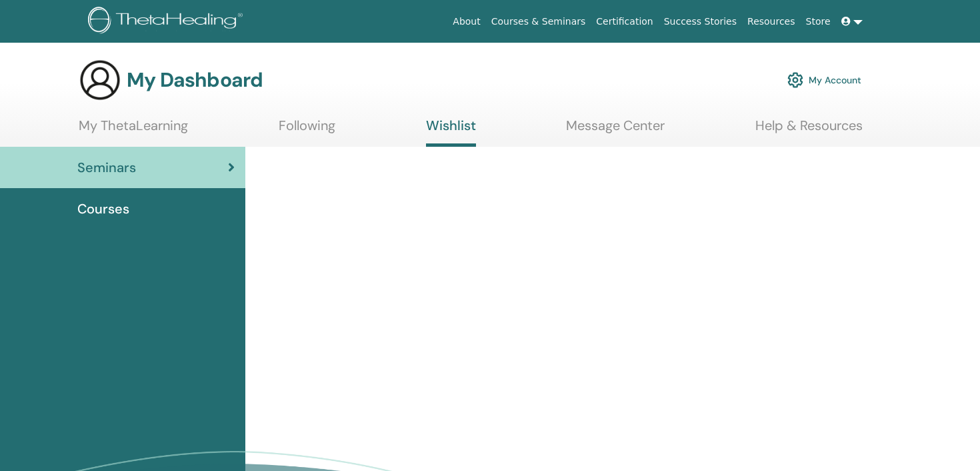  Describe the element at coordinates (771, 22) in the screenshot. I see `a: Resources` at that location.